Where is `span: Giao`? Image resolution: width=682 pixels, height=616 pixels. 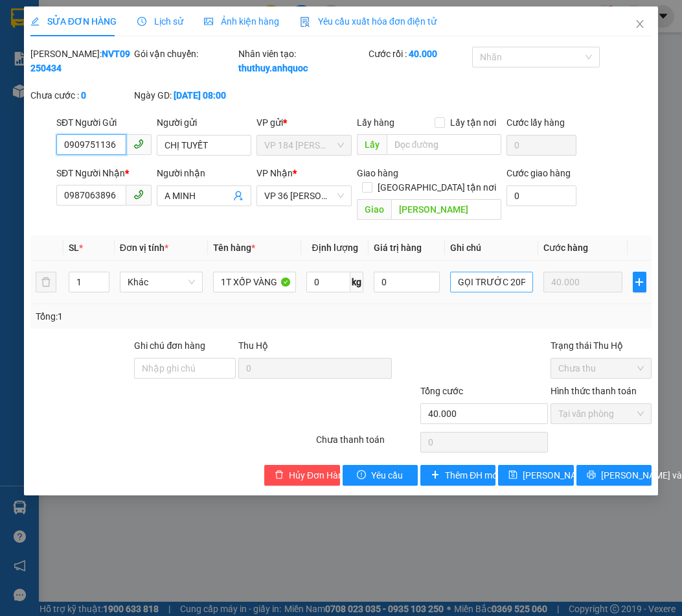
span: Giao is located at coordinates (374, 210).